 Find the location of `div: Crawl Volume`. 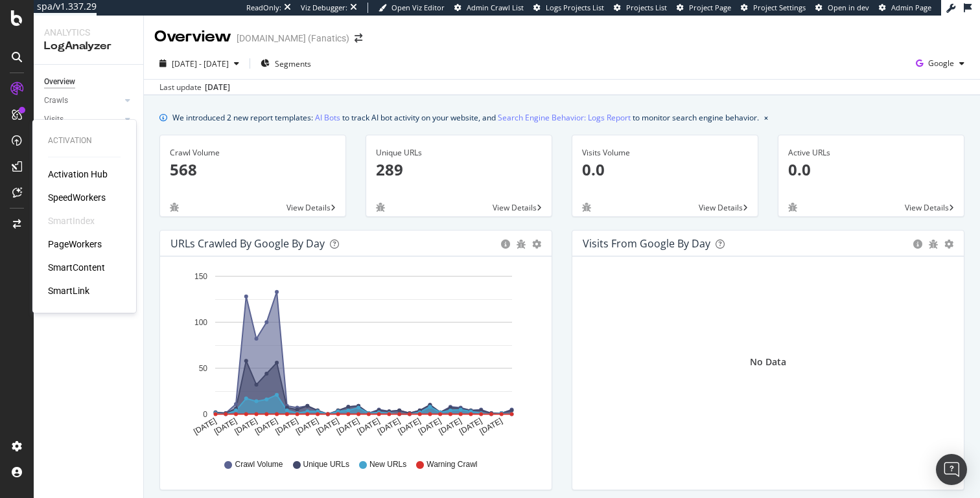

div: Crawl Volume is located at coordinates (253, 153).